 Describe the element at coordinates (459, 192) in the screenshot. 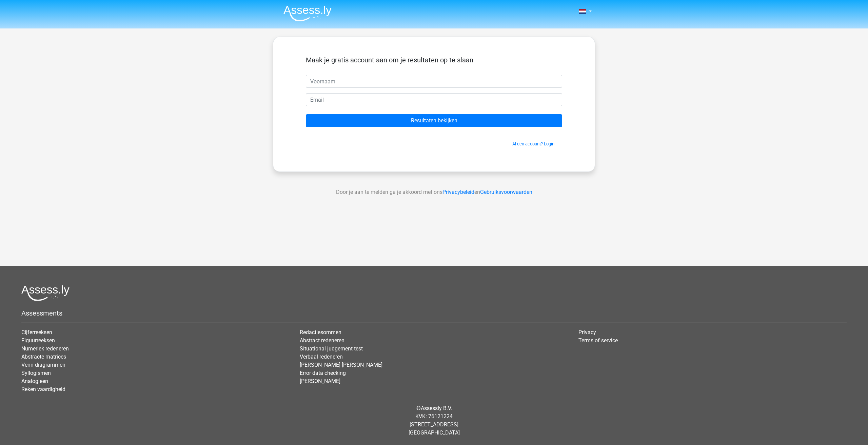

I see `a: Privacybeleid` at that location.